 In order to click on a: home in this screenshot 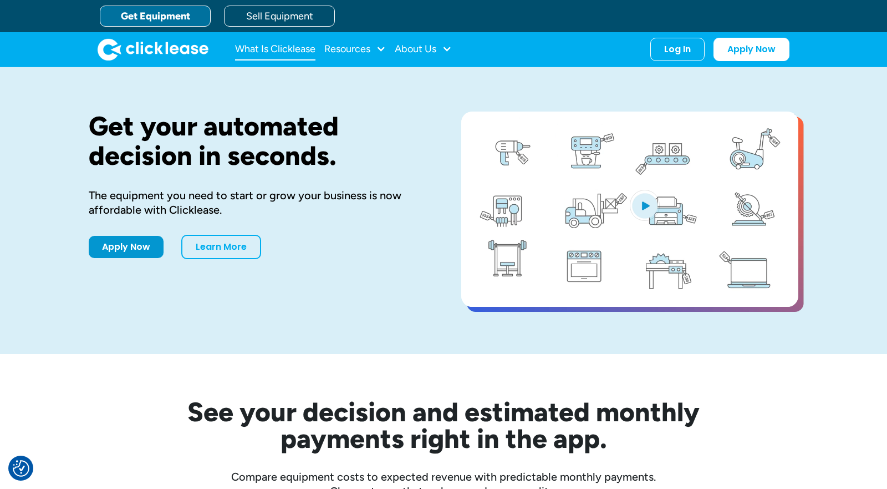, I will do `click(153, 49)`.